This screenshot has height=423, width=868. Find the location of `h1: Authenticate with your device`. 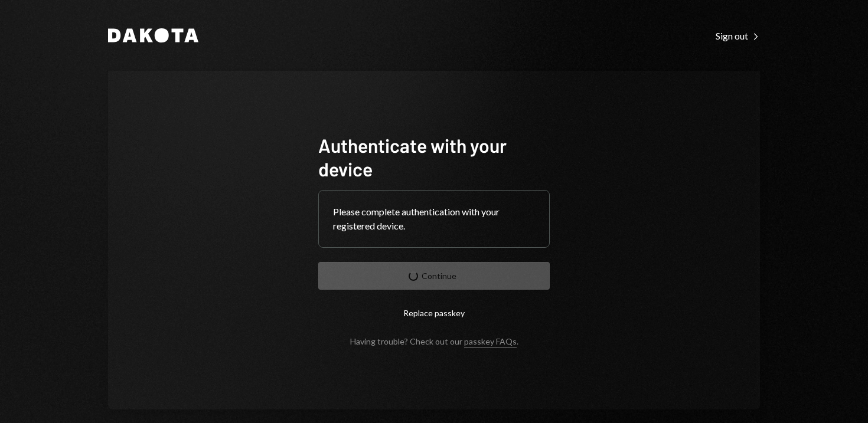

h1: Authenticate with your device is located at coordinates (434, 157).